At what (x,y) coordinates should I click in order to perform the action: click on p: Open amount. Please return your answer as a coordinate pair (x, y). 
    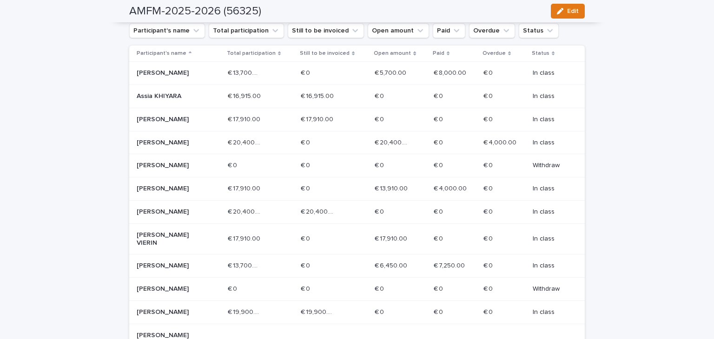
    Looking at the image, I should click on (392, 53).